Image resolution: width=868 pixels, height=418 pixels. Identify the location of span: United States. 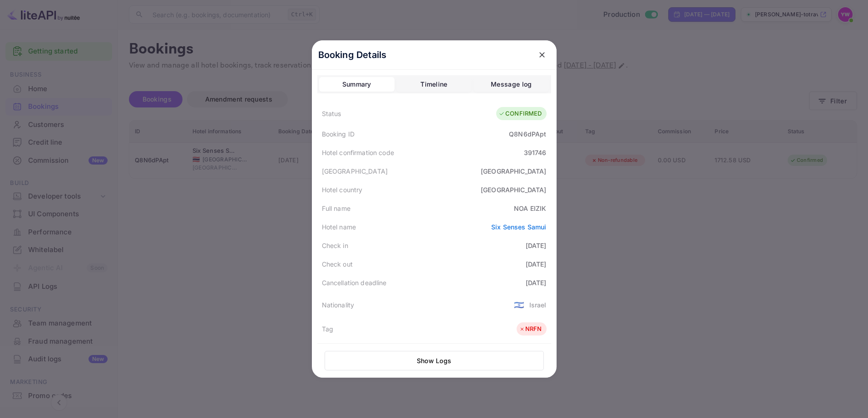
(519, 305).